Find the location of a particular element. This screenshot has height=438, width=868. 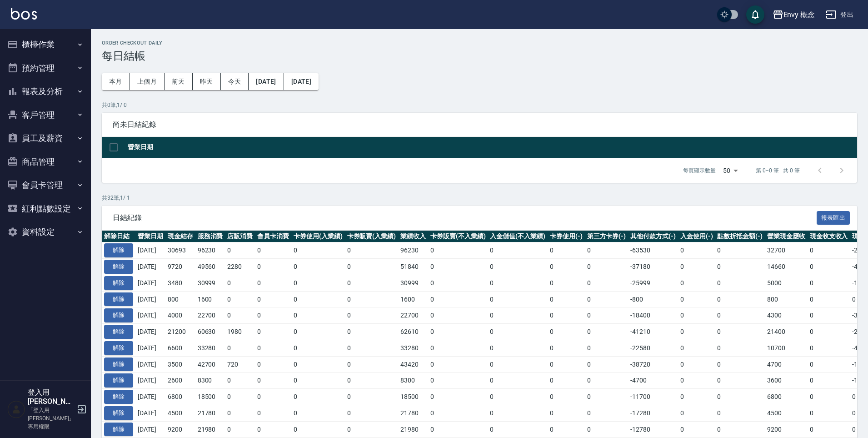

th: 業績收入 is located at coordinates (413, 237).